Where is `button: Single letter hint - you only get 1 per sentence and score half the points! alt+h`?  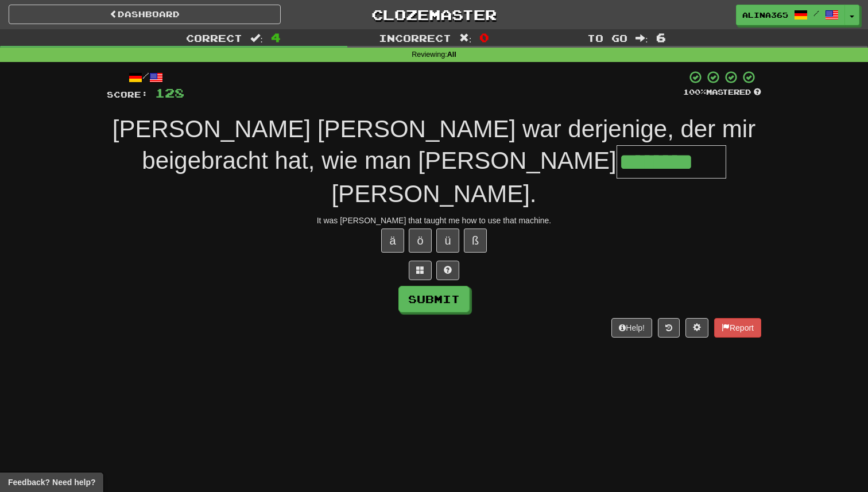 button: Single letter hint - you only get 1 per sentence and score half the points! alt+h is located at coordinates (448, 270).